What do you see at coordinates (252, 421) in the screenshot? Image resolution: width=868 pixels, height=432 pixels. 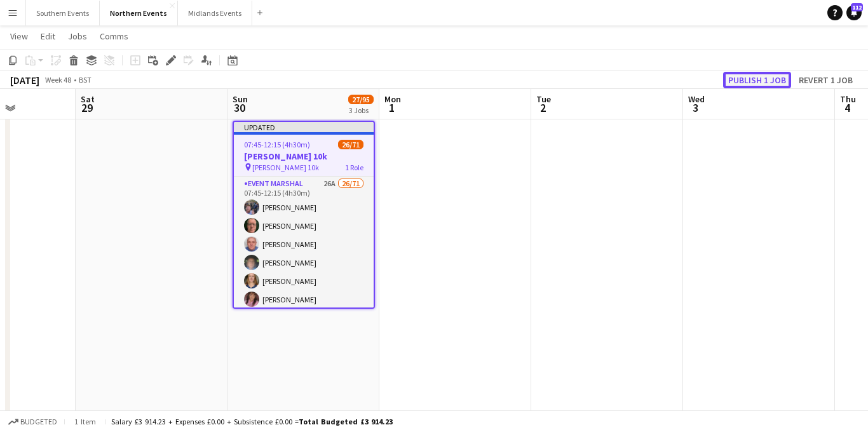 I see `div: Salary £3 914.23 + Expenses £0.00 + Subsistence £0.00 =` at bounding box center [252, 421].